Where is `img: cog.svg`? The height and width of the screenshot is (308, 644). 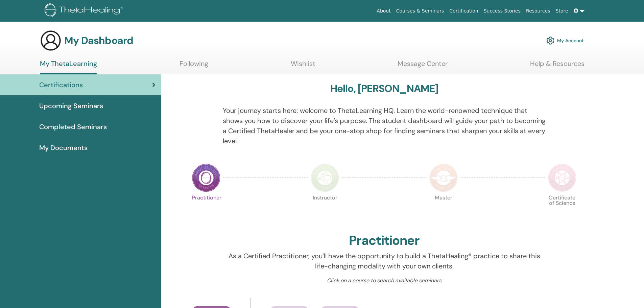
img: cog.svg is located at coordinates (551, 41).